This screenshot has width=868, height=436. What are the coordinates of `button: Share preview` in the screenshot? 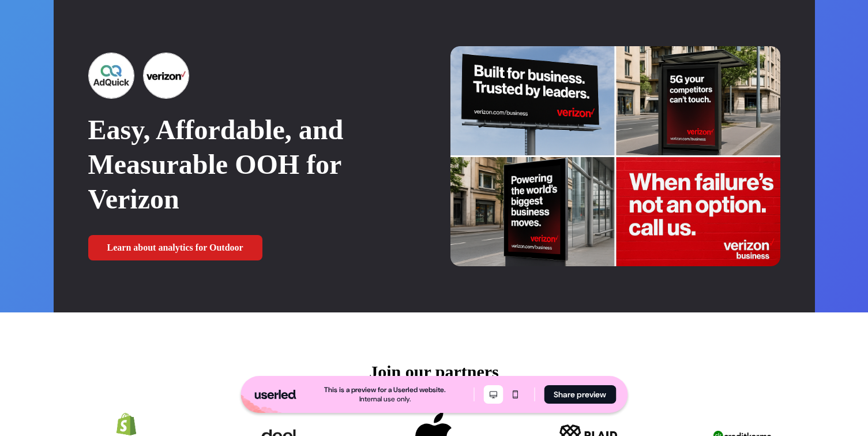 It's located at (580, 394).